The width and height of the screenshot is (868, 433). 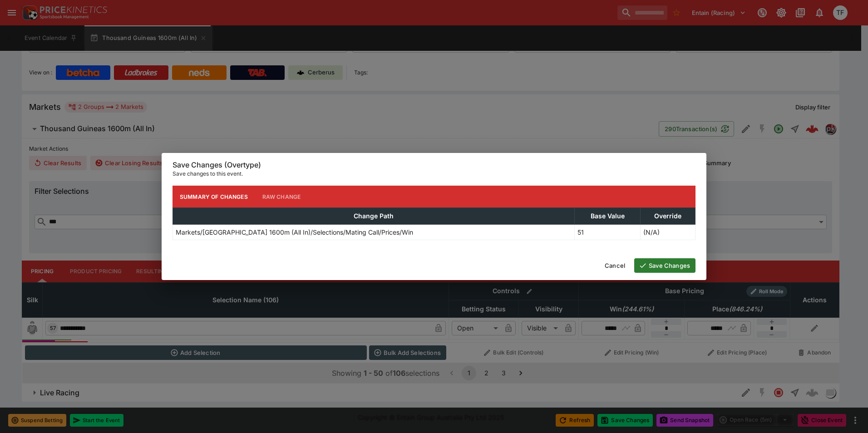 I want to click on td: (N/A), so click(x=668, y=232).